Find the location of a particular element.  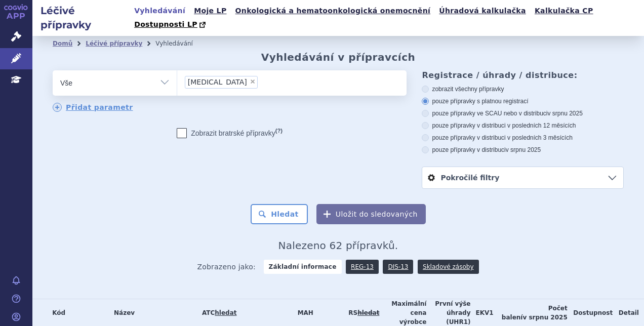

a: Úhradová kalkulačka is located at coordinates (483, 11).